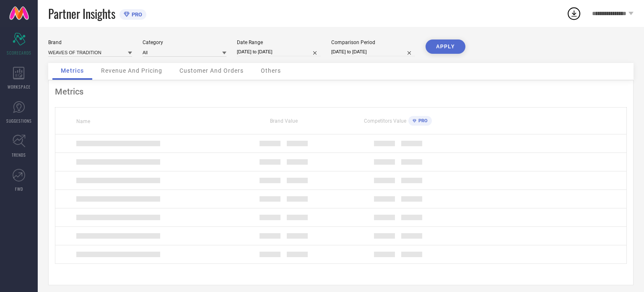 The width and height of the screenshot is (644, 292). I want to click on div: Brand, so click(90, 43).